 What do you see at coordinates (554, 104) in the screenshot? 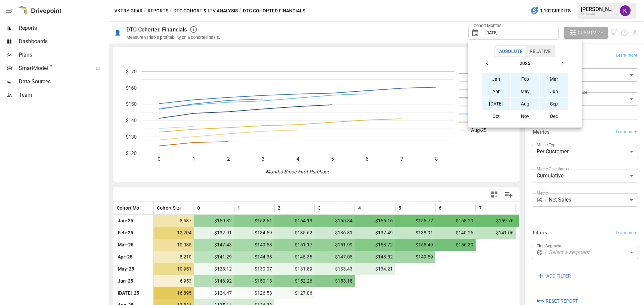
I see `button: Sep` at bounding box center [554, 104].